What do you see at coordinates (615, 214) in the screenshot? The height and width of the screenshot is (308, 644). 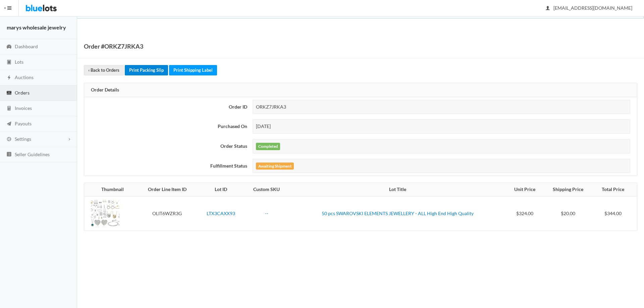 I see `td: $344.00` at bounding box center [615, 214].